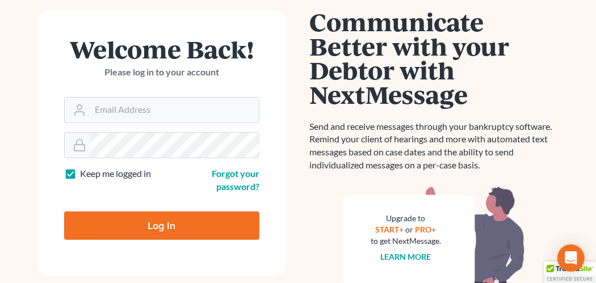 The height and width of the screenshot is (283, 596). What do you see at coordinates (570, 273) in the screenshot?
I see `div: TrustedSite Certified` at bounding box center [570, 273].